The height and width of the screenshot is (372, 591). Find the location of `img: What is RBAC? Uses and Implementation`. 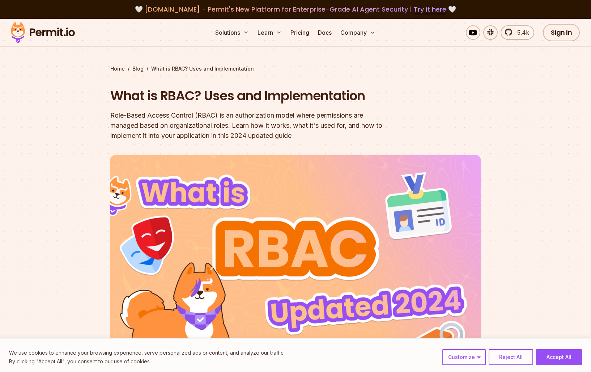

img: What is RBAC? Uses and Implementation is located at coordinates (295, 259).